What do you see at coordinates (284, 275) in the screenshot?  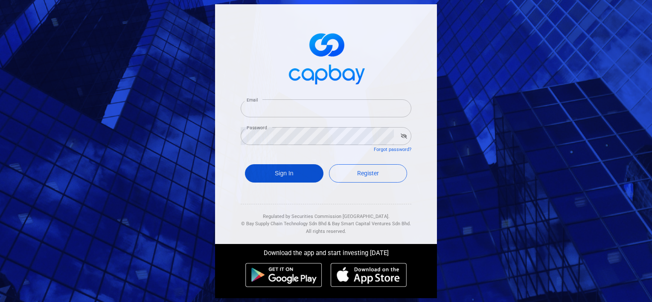 I see `img: android` at bounding box center [284, 275].